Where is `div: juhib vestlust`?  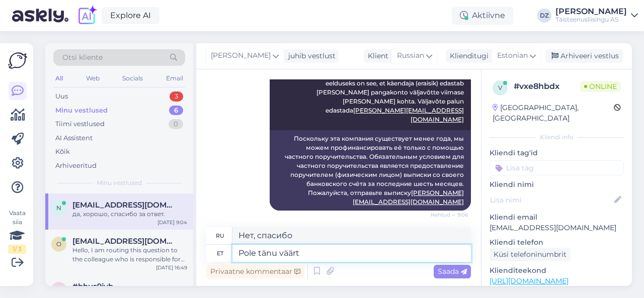 div: juhib vestlust is located at coordinates (310, 56).